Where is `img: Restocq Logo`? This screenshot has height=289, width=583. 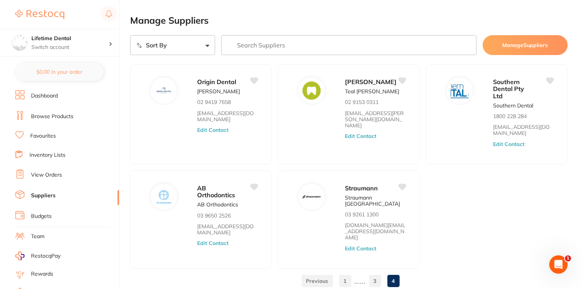 img: Restocq Logo is located at coordinates (40, 15).